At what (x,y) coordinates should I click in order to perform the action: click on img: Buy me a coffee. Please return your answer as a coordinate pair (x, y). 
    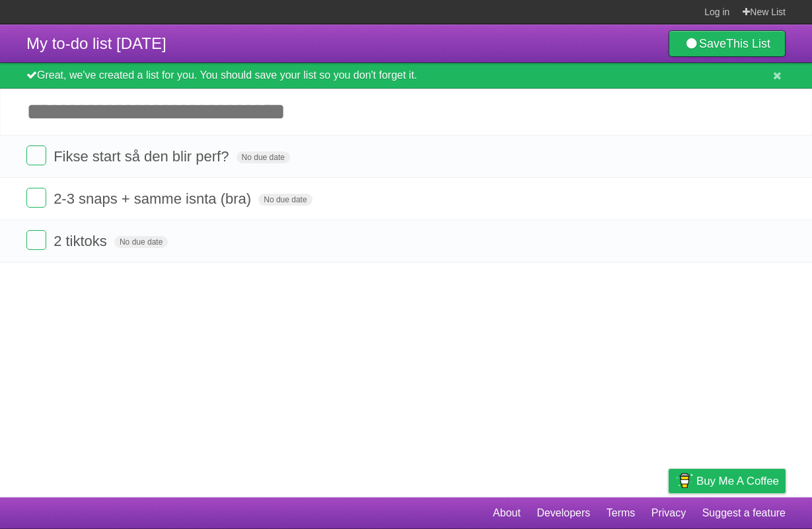
    Looking at the image, I should click on (684, 481).